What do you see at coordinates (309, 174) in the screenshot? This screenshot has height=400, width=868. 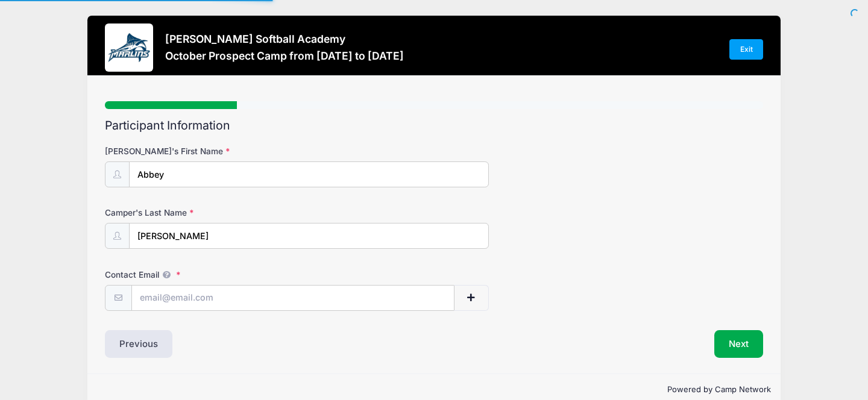 I see `input: Camper's First Name` at bounding box center [309, 174].